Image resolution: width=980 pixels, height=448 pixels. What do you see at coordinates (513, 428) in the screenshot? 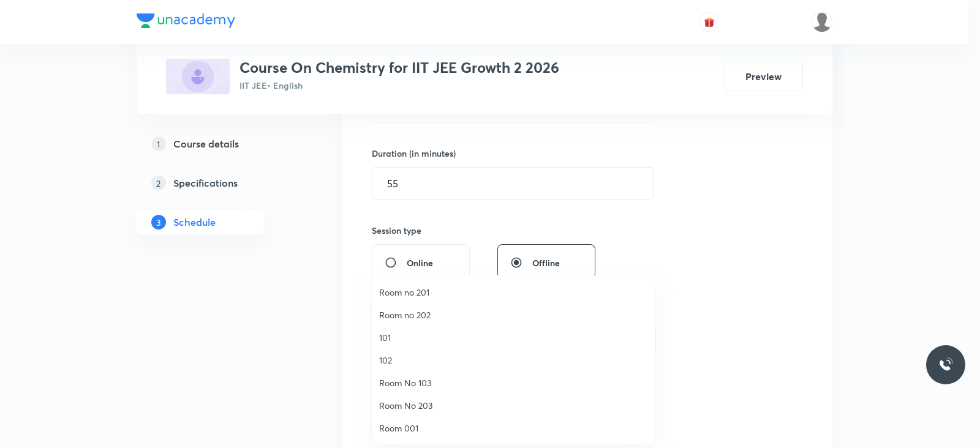
I see `span: Room 001` at bounding box center [513, 428].